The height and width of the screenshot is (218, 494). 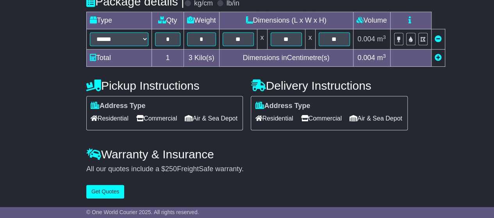 What do you see at coordinates (286, 58) in the screenshot?
I see `td: Dimensions in Centimetre(s)` at bounding box center [286, 58].